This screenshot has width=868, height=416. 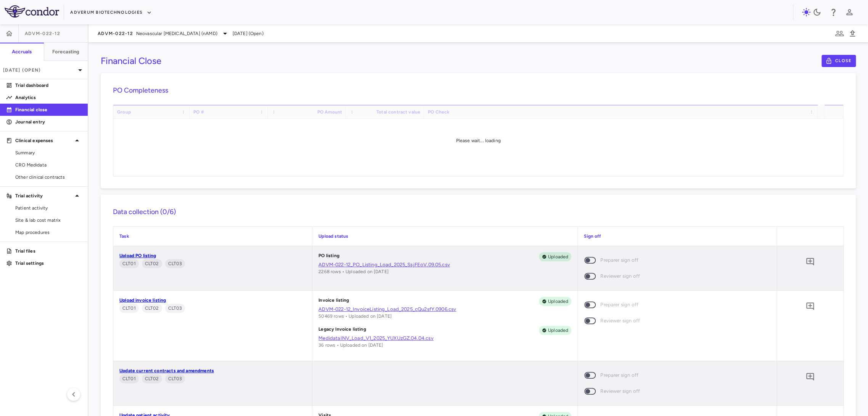 What do you see at coordinates (444, 309) in the screenshot?
I see `a: ADVM-022-12_InvoiceListing_Load_2025_cQu2sfY.0906.csv` at bounding box center [444, 309].